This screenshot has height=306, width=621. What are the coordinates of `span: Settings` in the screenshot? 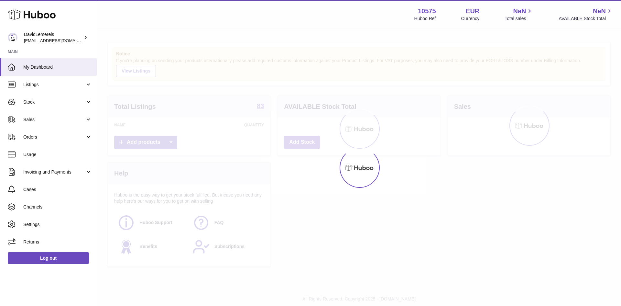 It's located at (58, 224).